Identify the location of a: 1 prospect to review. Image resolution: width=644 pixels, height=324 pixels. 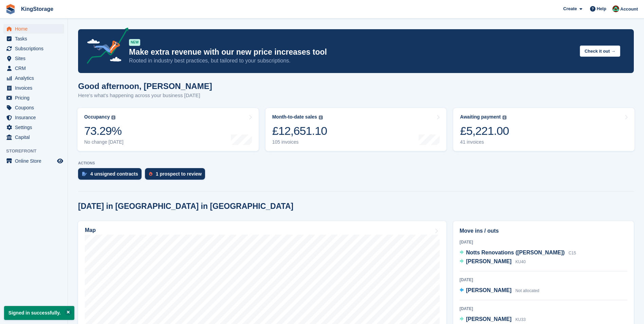
(176, 176).